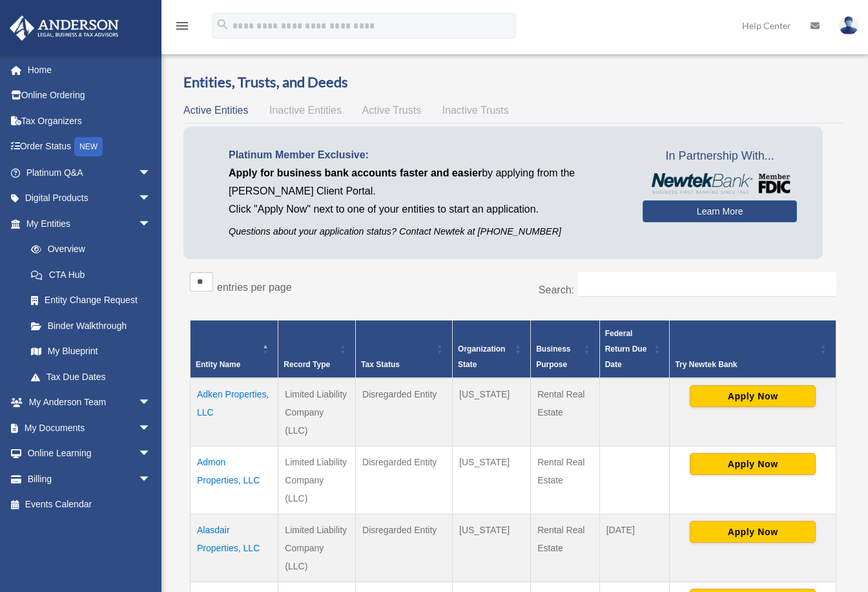 The width and height of the screenshot is (868, 592). I want to click on label: Search:, so click(557, 289).